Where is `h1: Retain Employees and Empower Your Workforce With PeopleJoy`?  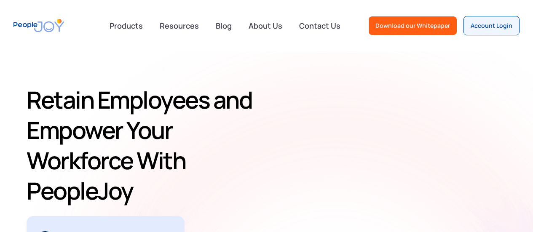 h1: Retain Employees and Empower Your Workforce With PeopleJoy is located at coordinates (150, 145).